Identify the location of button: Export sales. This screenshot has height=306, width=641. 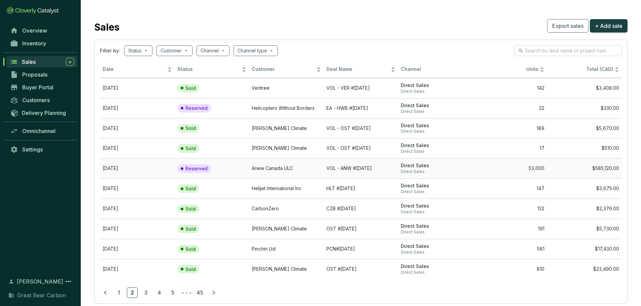
(567, 26).